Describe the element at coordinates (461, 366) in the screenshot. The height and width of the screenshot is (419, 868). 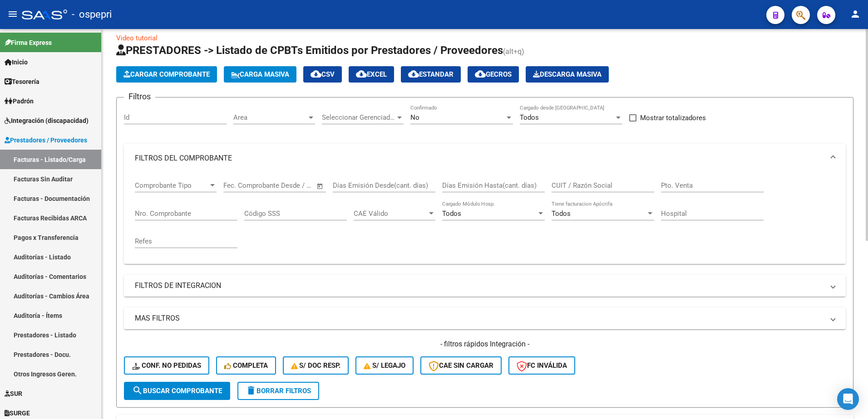
I see `span: CAE SIN CARGAR` at that location.